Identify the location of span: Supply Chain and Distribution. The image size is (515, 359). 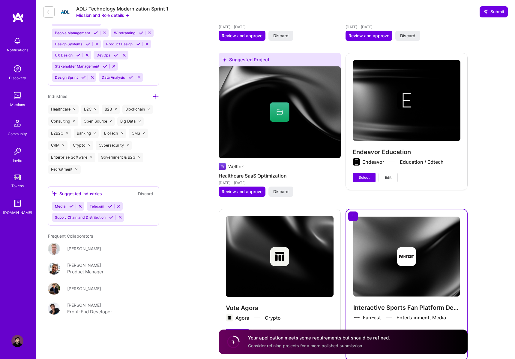
(80, 217).